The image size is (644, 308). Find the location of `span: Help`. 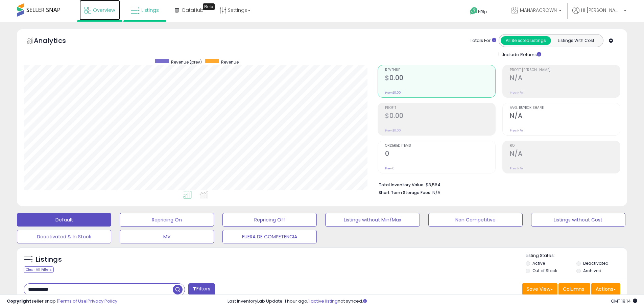

span: Help is located at coordinates (482, 12).